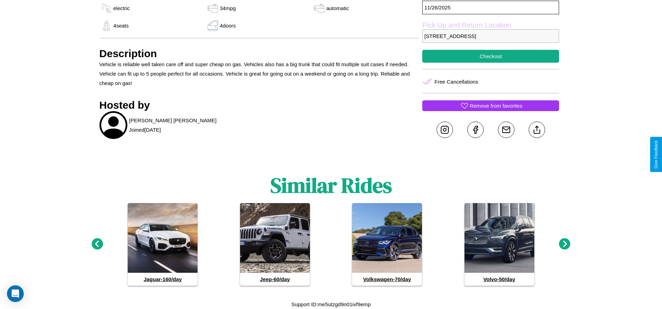 Image resolution: width=662 pixels, height=309 pixels. What do you see at coordinates (387, 279) in the screenshot?
I see `h4: Volkswagen - 70 /day` at bounding box center [387, 279].